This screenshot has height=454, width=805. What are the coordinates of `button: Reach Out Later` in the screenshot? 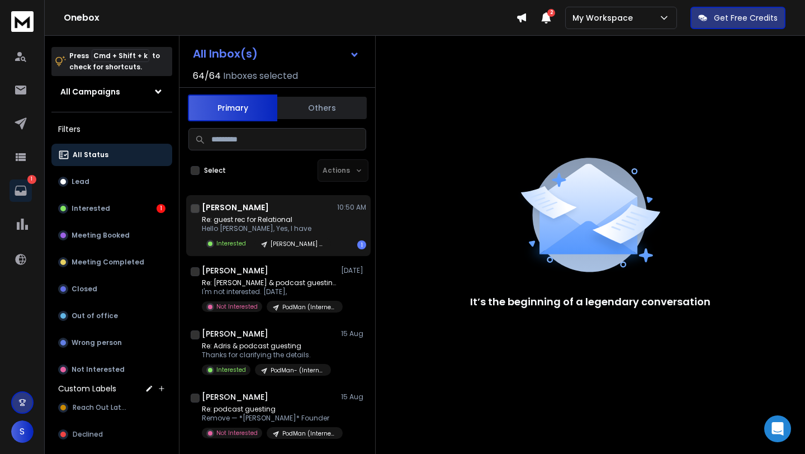 It's located at (112, 407).